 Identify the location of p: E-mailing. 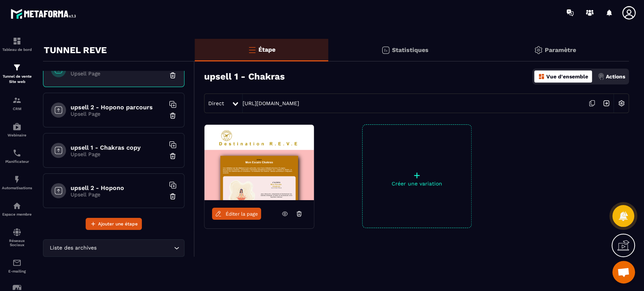
(17, 271).